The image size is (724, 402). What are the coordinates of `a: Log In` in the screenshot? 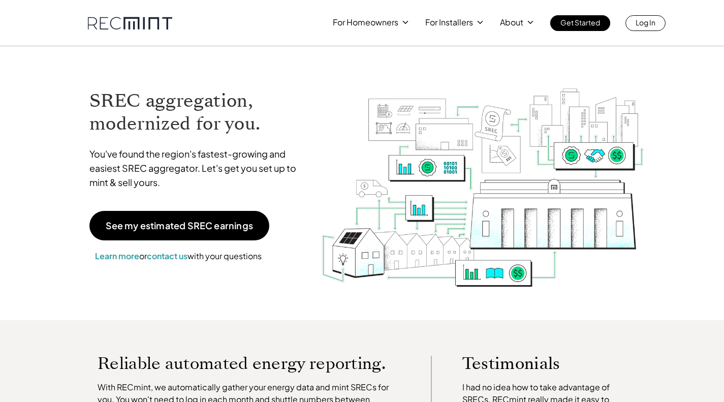 It's located at (645, 23).